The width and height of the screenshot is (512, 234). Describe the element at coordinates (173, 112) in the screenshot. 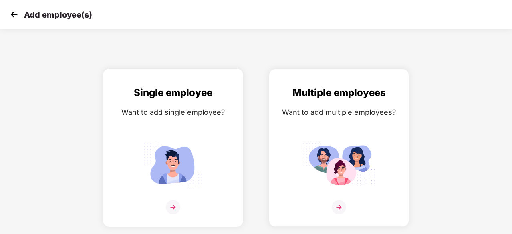

I see `div: Want to add single employee?` at that location.